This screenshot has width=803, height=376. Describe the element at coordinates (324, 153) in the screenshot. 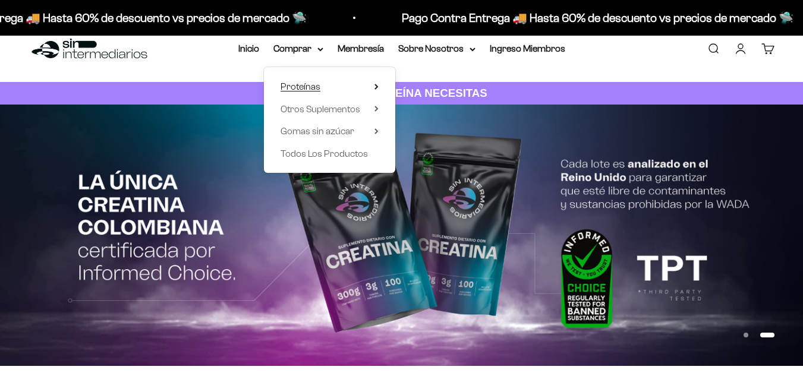

I see `span: Todos Los Productos` at that location.